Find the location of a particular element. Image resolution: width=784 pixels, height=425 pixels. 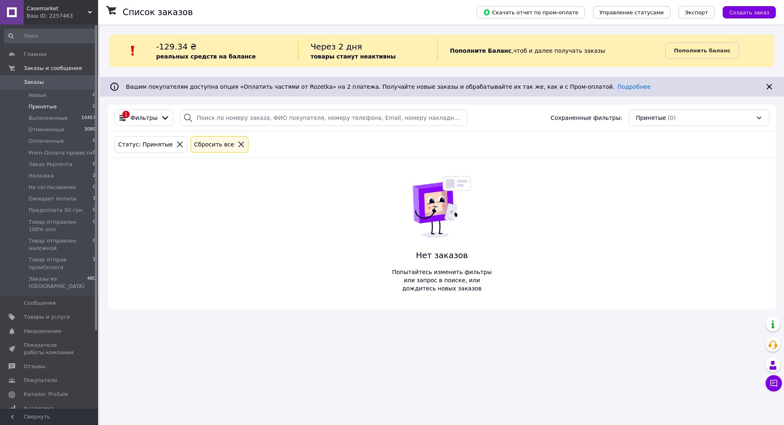

b: Пополните Баланс is located at coordinates (481, 51).